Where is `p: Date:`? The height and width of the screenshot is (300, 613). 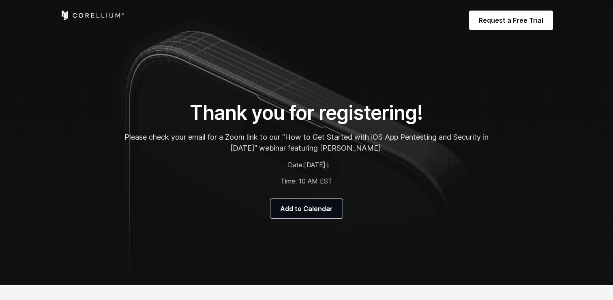
p: Date: is located at coordinates (307, 165).